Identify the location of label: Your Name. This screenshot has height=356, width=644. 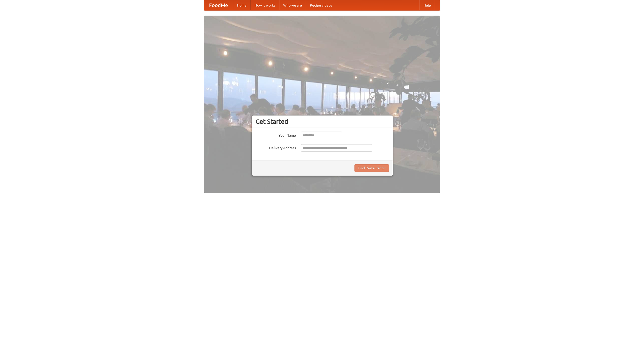
(275, 135).